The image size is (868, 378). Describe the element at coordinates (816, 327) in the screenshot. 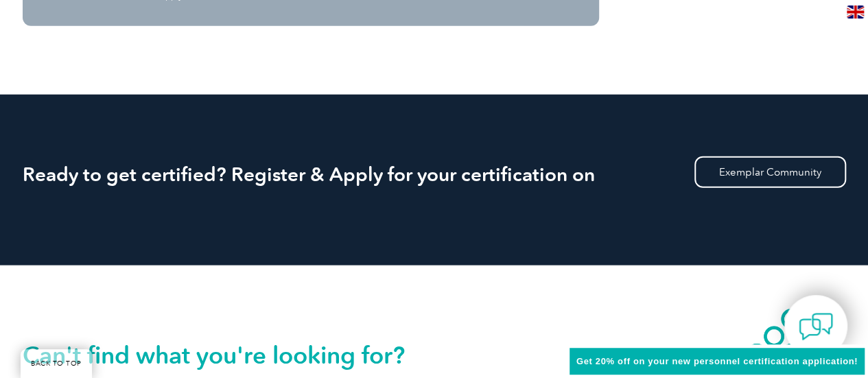

I see `img: contact-chat.png` at that location.